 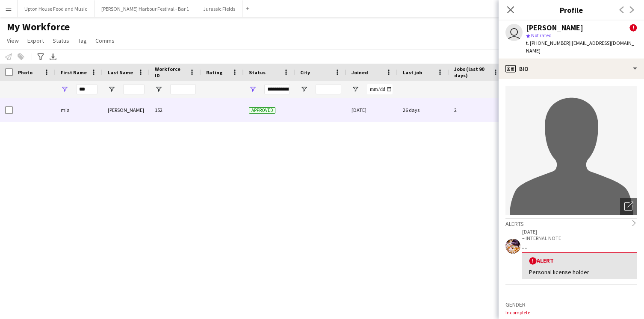 What do you see at coordinates (13, 40) in the screenshot?
I see `span: View` at bounding box center [13, 40].